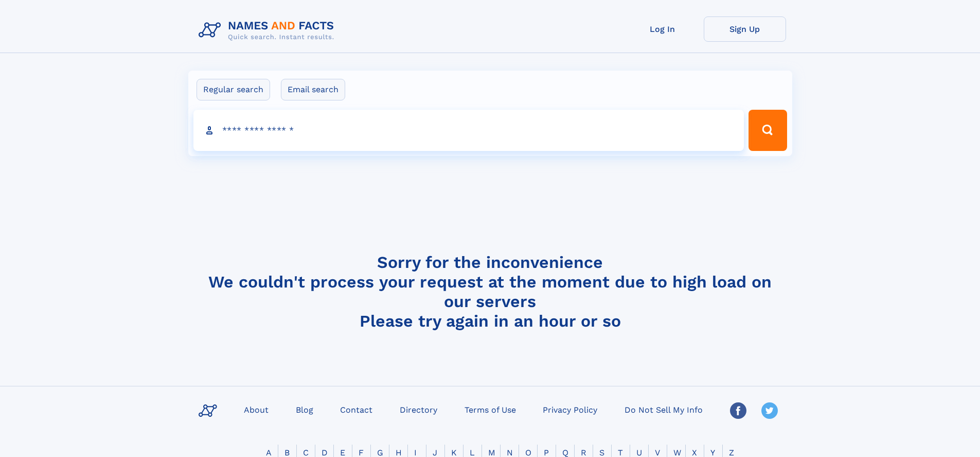 The width and height of the screenshot is (980, 457). What do you see at coordinates (469, 131) in the screenshot?
I see `input: search input` at bounding box center [469, 131].